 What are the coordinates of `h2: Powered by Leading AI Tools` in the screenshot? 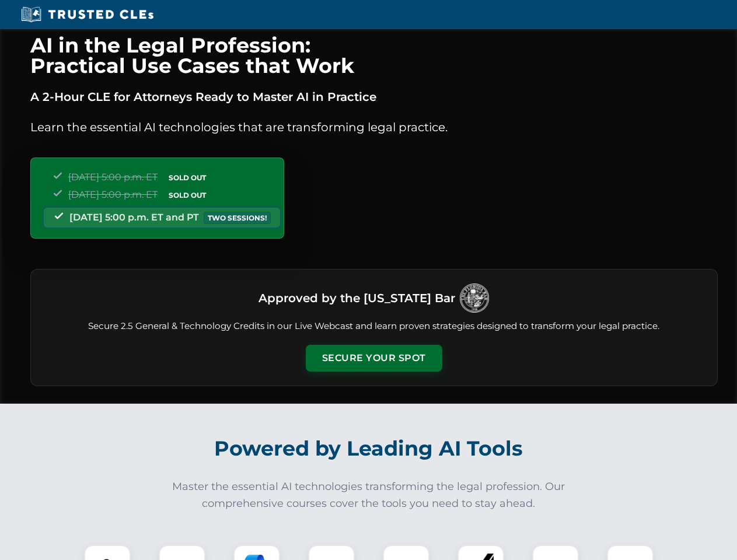 It's located at (369, 448).